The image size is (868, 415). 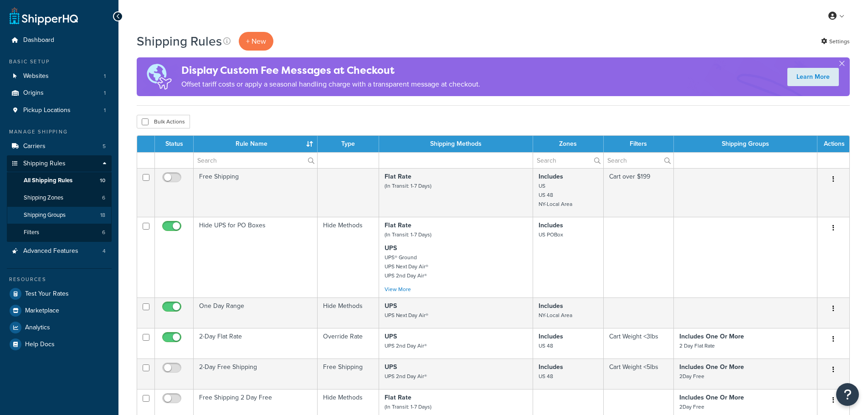 What do you see at coordinates (59, 328) in the screenshot?
I see `li: Analytics` at bounding box center [59, 328].